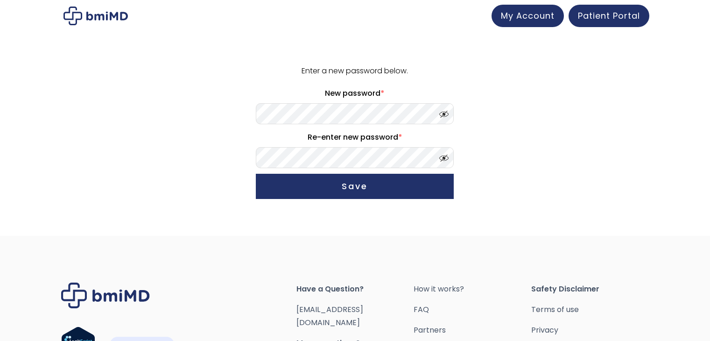 Image resolution: width=710 pixels, height=341 pixels. I want to click on a: Partners, so click(472, 330).